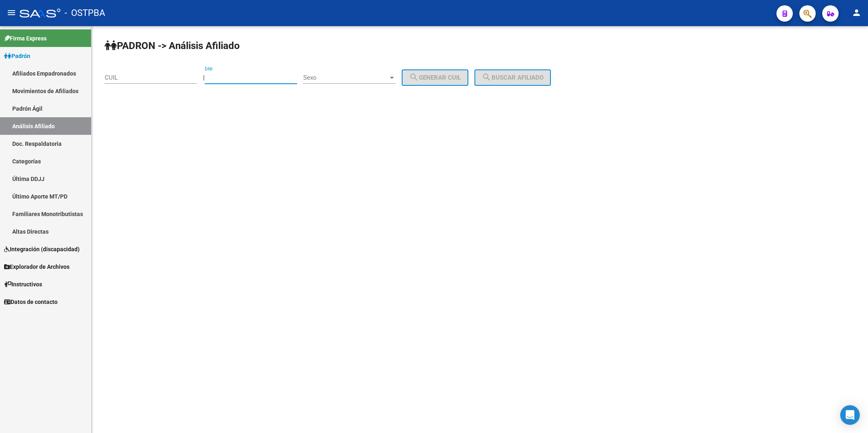 The height and width of the screenshot is (433, 868). What do you see at coordinates (37, 267) in the screenshot?
I see `span: Explorador de Archivos` at bounding box center [37, 267].